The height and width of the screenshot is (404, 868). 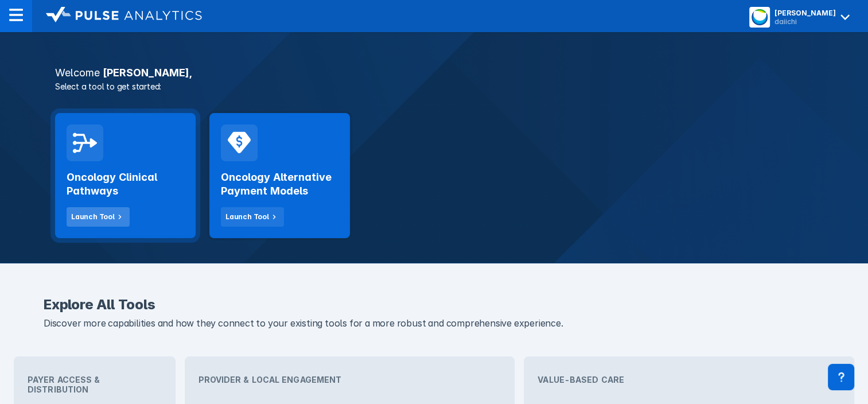 What do you see at coordinates (434, 86) in the screenshot?
I see `p: Select a tool to get started:` at bounding box center [434, 86].